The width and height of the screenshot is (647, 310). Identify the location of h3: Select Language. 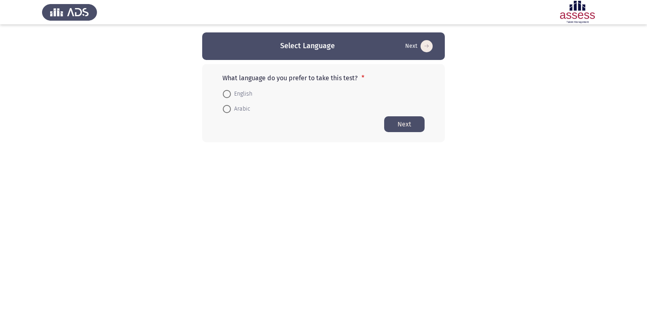
(308, 46).